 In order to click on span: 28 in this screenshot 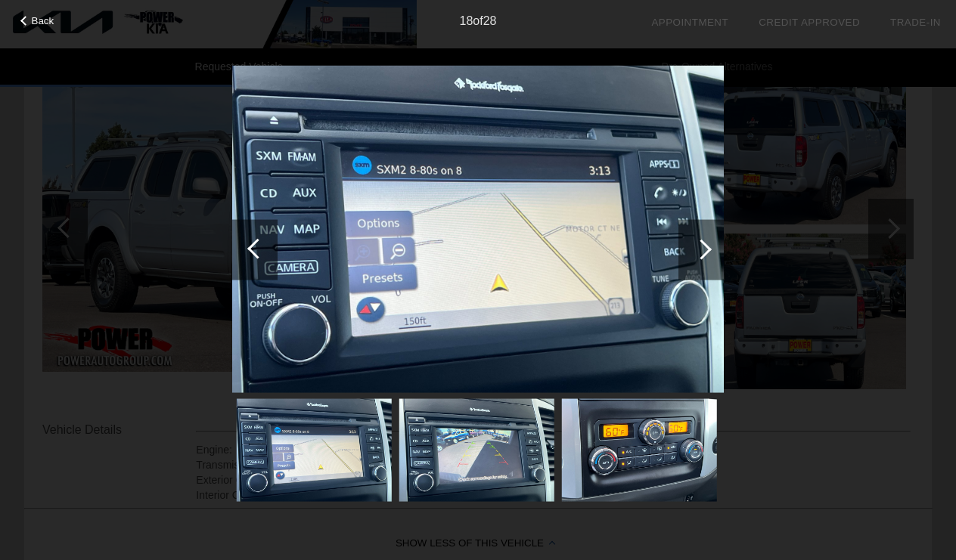, I will do `click(490, 21)`.